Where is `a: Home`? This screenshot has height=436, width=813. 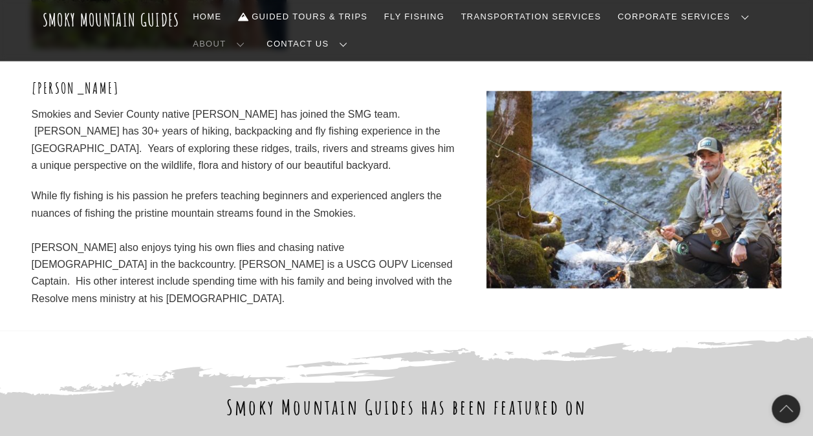
a: Home is located at coordinates (207, 17).